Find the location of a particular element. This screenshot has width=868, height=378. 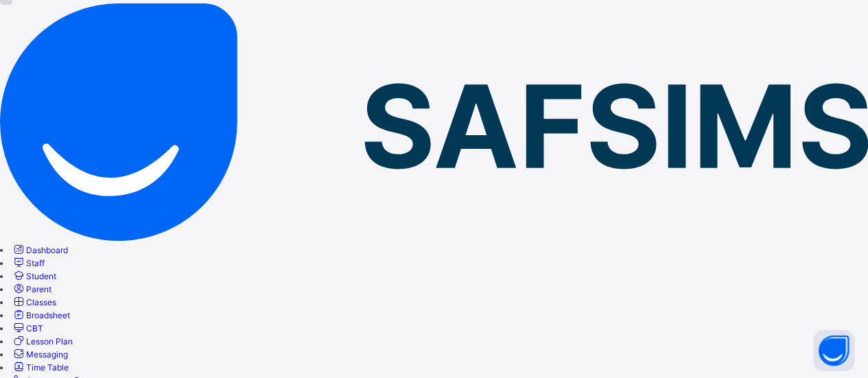

a: Messaging is located at coordinates (39, 353).